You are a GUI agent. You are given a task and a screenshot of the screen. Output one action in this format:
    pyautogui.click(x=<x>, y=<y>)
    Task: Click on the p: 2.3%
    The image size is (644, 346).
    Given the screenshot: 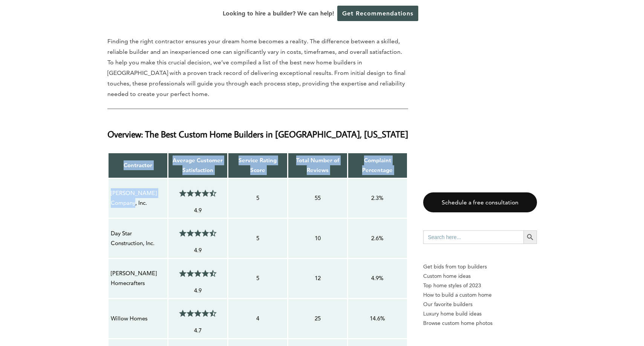 What is the action you would take?
    pyautogui.click(x=378, y=199)
    